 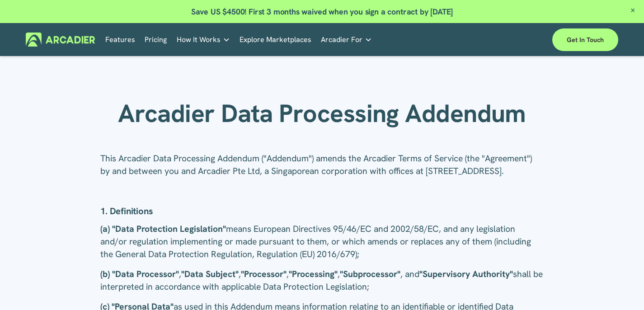 I want to click on p: This Arcadier Data Processing Addendum ("Addendum") amends the Arcadier Terms of Service (the "Ag..., so click(x=322, y=165).